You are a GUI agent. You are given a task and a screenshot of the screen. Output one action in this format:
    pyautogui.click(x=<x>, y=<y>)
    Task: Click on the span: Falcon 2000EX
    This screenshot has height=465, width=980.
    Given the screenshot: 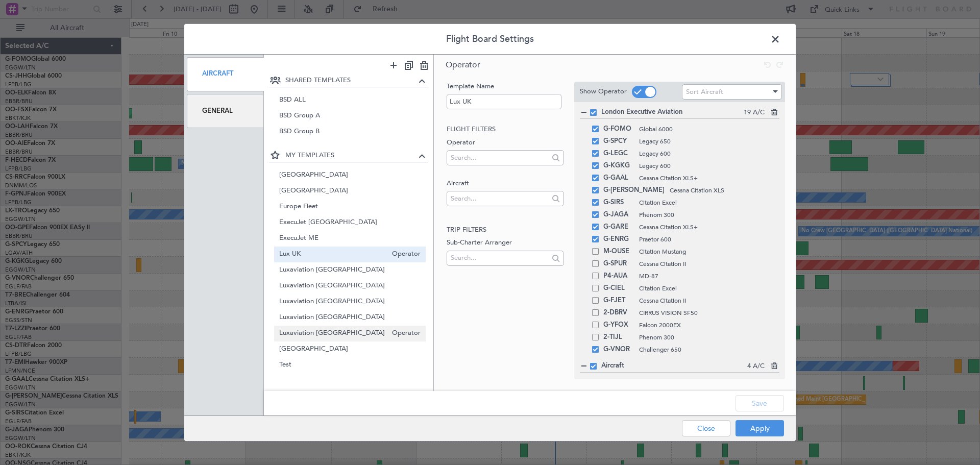 What is the action you would take?
    pyautogui.click(x=709, y=325)
    